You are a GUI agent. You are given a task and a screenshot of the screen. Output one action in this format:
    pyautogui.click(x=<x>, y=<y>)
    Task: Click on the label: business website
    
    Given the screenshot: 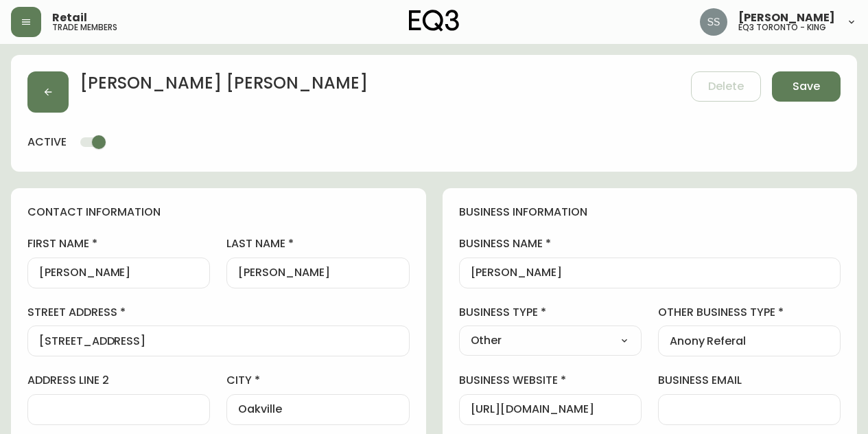 What is the action you would take?
    pyautogui.click(x=551, y=380)
    